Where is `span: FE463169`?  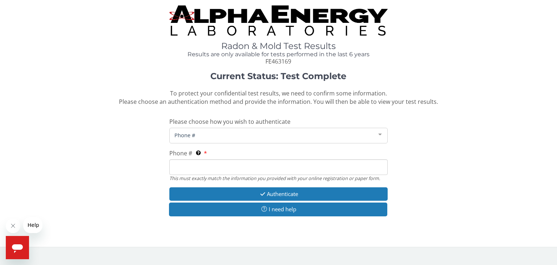
span: FE463169 is located at coordinates (278, 61).